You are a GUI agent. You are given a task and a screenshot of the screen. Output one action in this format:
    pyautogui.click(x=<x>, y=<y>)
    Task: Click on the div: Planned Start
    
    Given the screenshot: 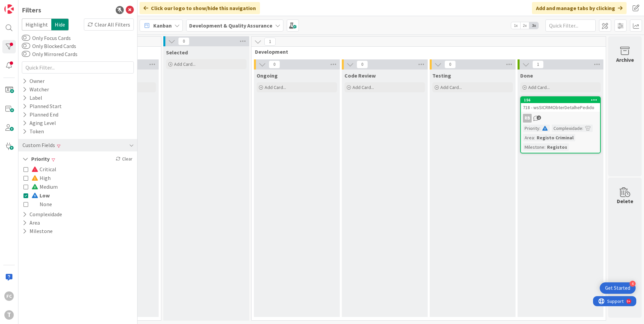 What is the action you would take?
    pyautogui.click(x=42, y=106)
    